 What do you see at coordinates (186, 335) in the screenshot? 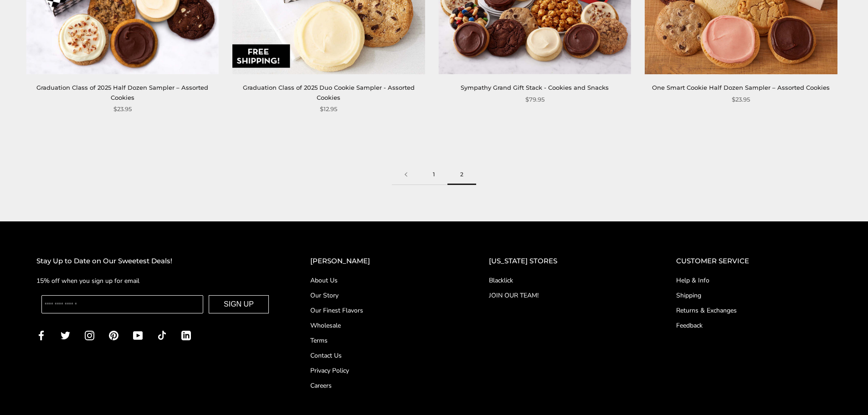
I see `a: LinkedIn` at bounding box center [186, 335].